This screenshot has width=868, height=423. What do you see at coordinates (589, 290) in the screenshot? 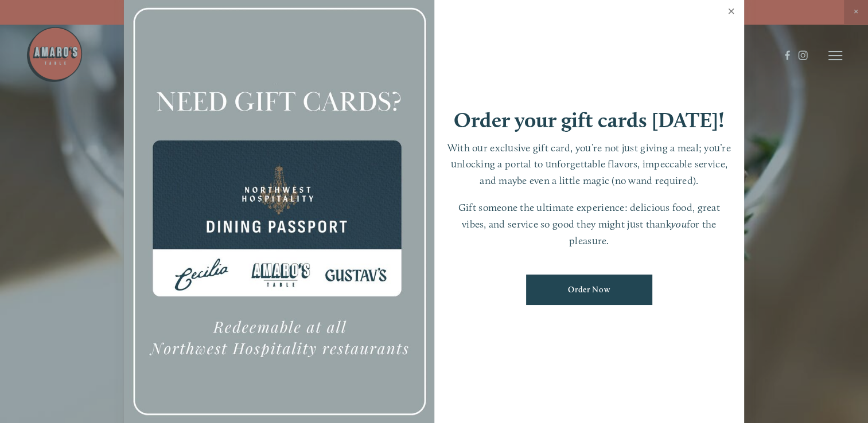
I see `a: Order Now` at bounding box center [589, 290].